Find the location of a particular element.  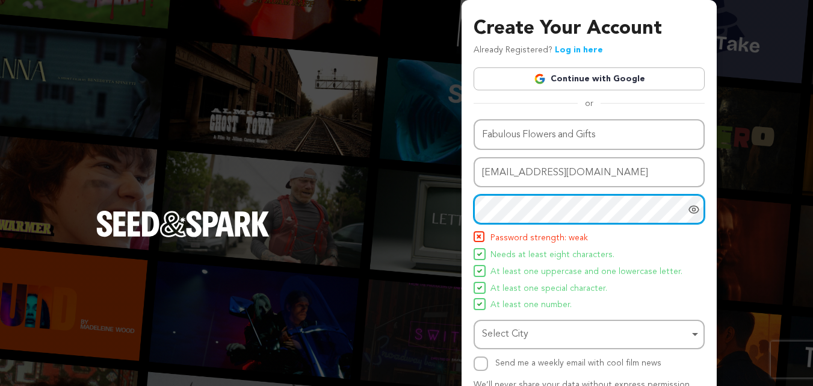

input: Name is located at coordinates (589, 134).